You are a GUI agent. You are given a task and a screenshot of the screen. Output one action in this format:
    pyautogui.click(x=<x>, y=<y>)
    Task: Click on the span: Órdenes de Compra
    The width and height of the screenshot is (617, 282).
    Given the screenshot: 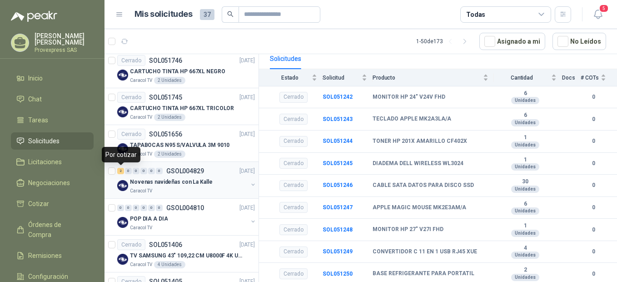 What is the action you would take?
    pyautogui.click(x=56, y=229)
    